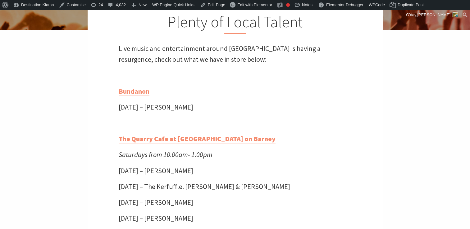  What do you see at coordinates (134, 91) in the screenshot?
I see `a: Bundanon` at bounding box center [134, 91].